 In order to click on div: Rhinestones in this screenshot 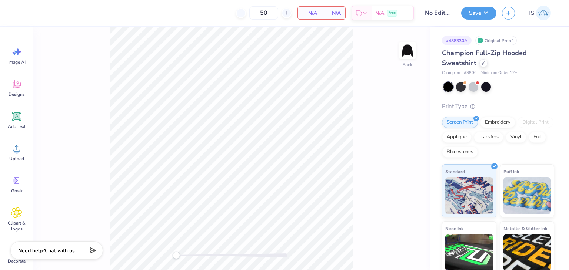, I will do `click(459, 152)`.